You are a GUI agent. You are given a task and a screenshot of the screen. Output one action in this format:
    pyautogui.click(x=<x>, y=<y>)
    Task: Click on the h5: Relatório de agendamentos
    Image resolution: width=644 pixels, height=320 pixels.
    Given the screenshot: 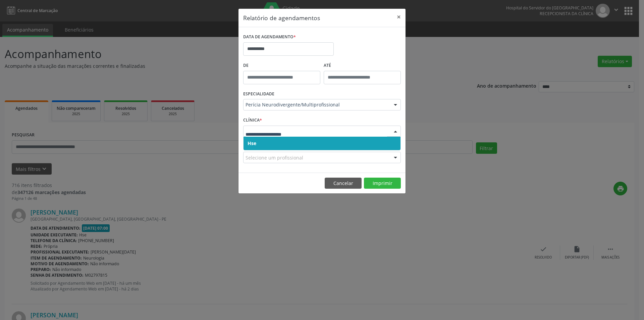 What is the action you would take?
    pyautogui.click(x=282, y=18)
    